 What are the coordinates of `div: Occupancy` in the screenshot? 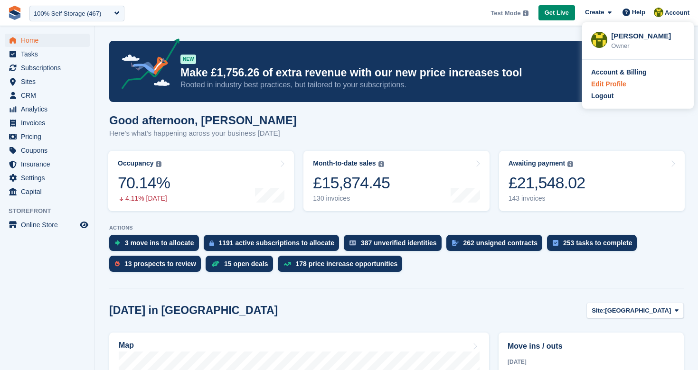 It's located at (135, 163).